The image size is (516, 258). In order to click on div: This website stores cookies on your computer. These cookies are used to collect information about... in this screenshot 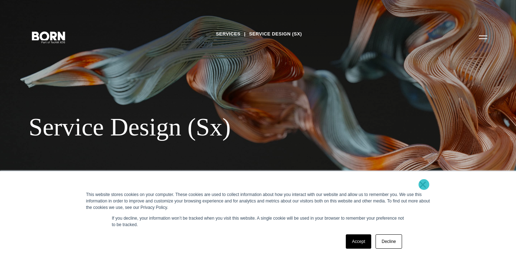, I will do `click(258, 201)`.